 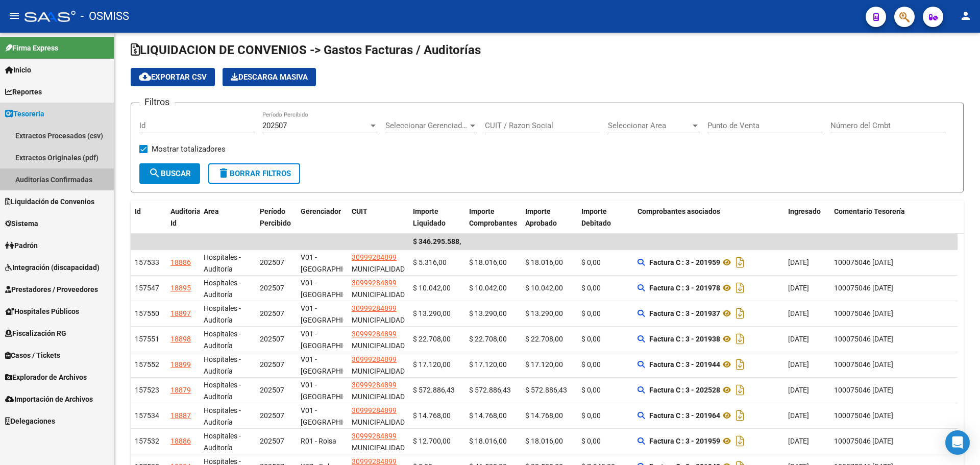 What do you see at coordinates (49, 202) in the screenshot?
I see `span: Liquidación de Convenios` at bounding box center [49, 202].